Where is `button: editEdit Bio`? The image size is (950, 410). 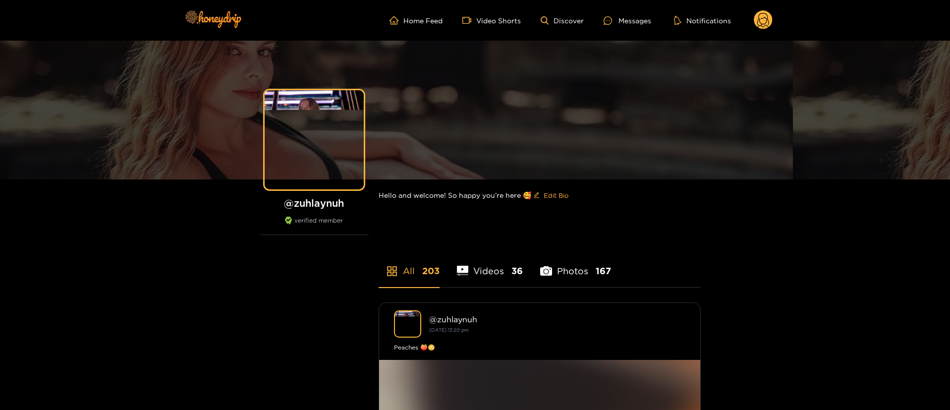
button: editEdit Bio is located at coordinates (551, 195).